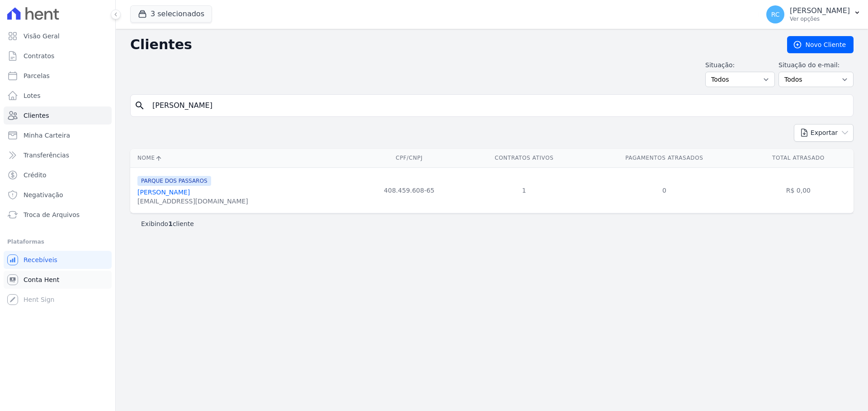 Image resolution: width=868 pixels, height=411 pixels. What do you see at coordinates (32, 96) in the screenshot?
I see `span: Lotes` at bounding box center [32, 96].